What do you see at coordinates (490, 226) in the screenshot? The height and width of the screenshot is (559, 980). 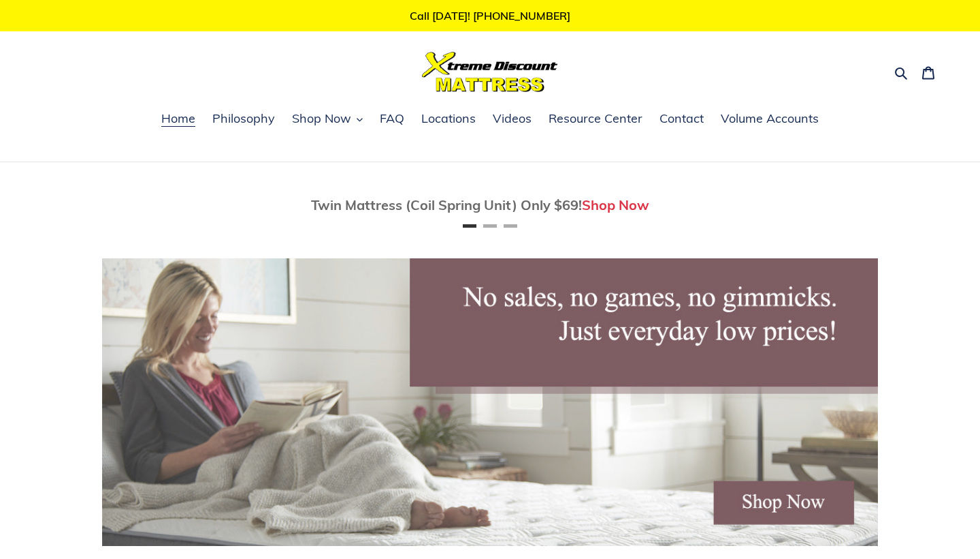 I see `button: Page 2` at bounding box center [490, 226].